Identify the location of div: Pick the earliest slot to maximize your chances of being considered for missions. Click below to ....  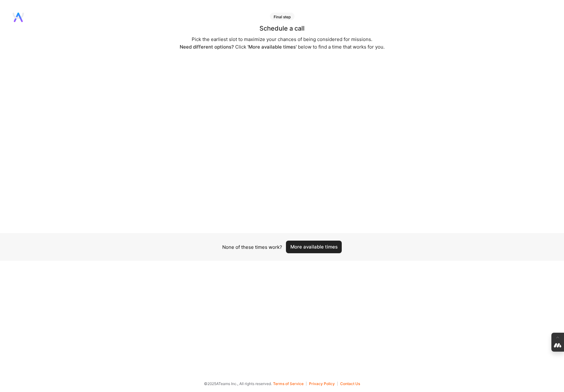
(282, 43).